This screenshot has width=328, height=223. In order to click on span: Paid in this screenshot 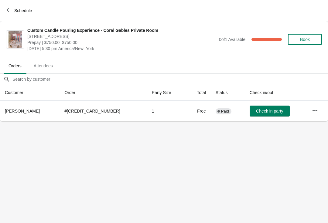, I will do `click(225, 112)`.